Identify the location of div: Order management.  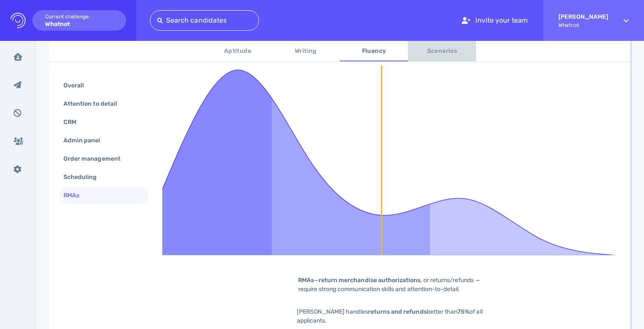
(96, 159).